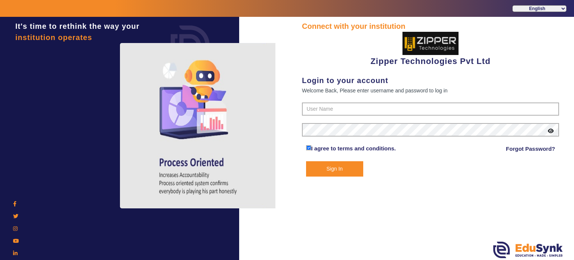  I want to click on a: I agree to terms and conditions., so click(354, 148).